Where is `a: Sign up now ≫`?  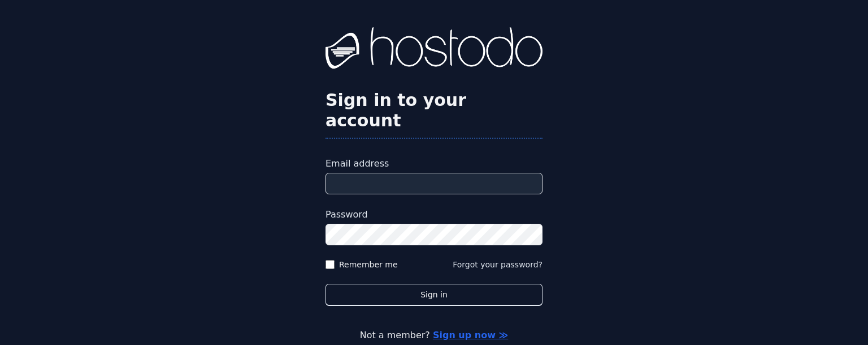
a: Sign up now ≫ is located at coordinates (470, 334).